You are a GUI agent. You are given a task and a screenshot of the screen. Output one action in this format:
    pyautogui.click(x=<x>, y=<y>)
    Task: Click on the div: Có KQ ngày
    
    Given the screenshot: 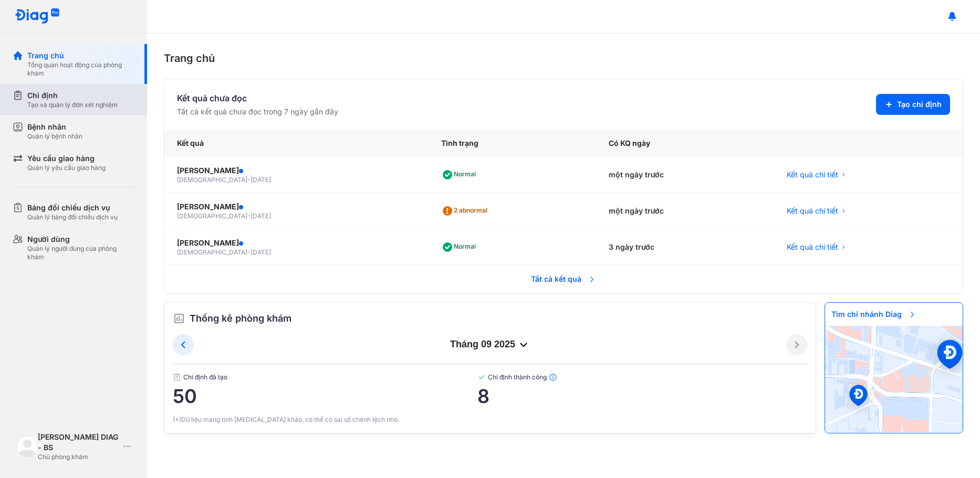 What is the action you would take?
    pyautogui.click(x=685, y=144)
    